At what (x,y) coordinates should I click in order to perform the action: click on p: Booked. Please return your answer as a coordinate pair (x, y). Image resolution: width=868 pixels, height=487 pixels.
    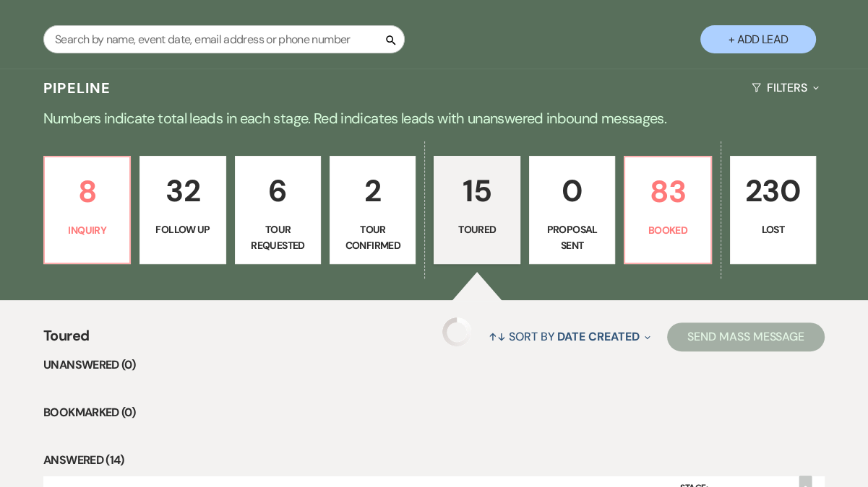
    Looking at the image, I should click on (667, 230).